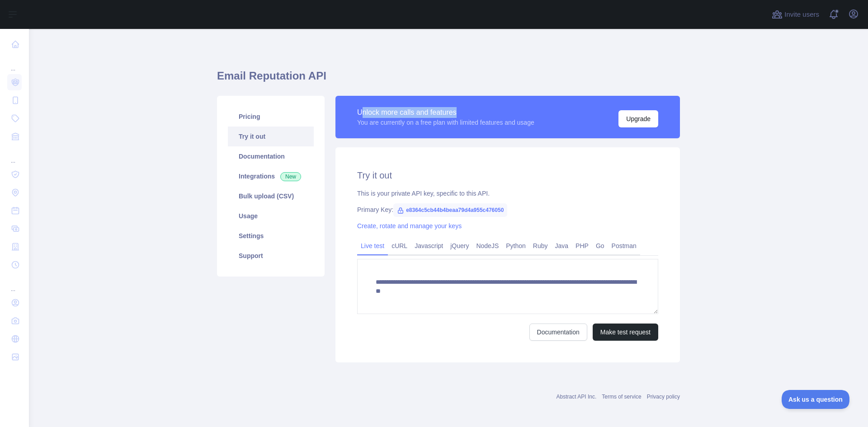 The width and height of the screenshot is (868, 427). I want to click on a: Python, so click(516, 246).